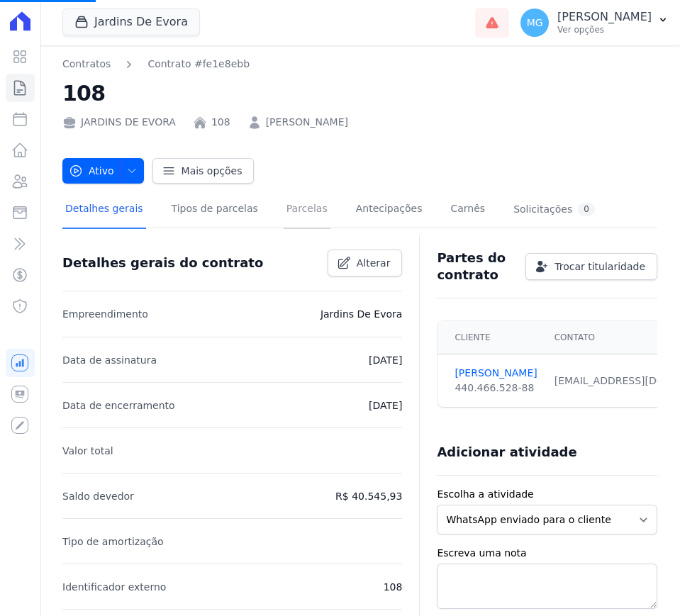 Image resolution: width=680 pixels, height=616 pixels. I want to click on p: Saldo devedor, so click(97, 496).